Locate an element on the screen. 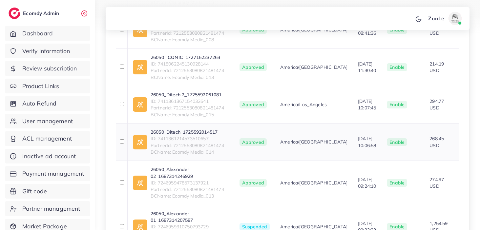 The image size is (480, 230). span: ID: 7246959478573137921 is located at coordinates (190, 183).